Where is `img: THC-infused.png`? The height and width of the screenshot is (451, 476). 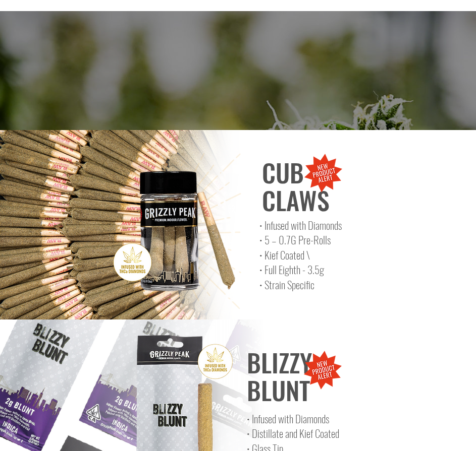
img: THC-infused.png is located at coordinates (132, 262).